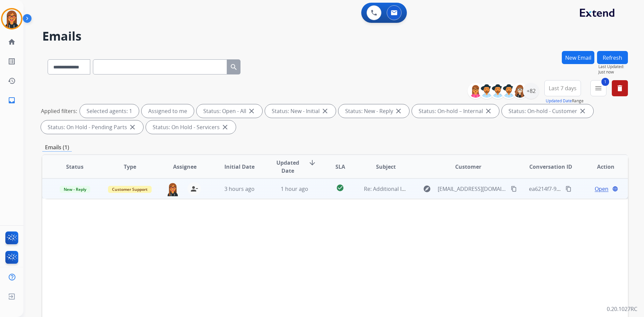 The image size is (644, 317). What do you see at coordinates (173, 190) in the screenshot?
I see `img: agent-avatar` at bounding box center [173, 190].